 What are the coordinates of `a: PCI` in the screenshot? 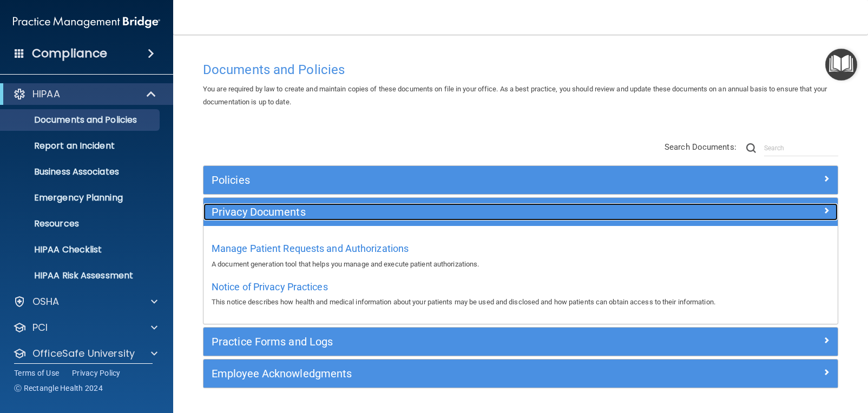 It's located at (85, 327).